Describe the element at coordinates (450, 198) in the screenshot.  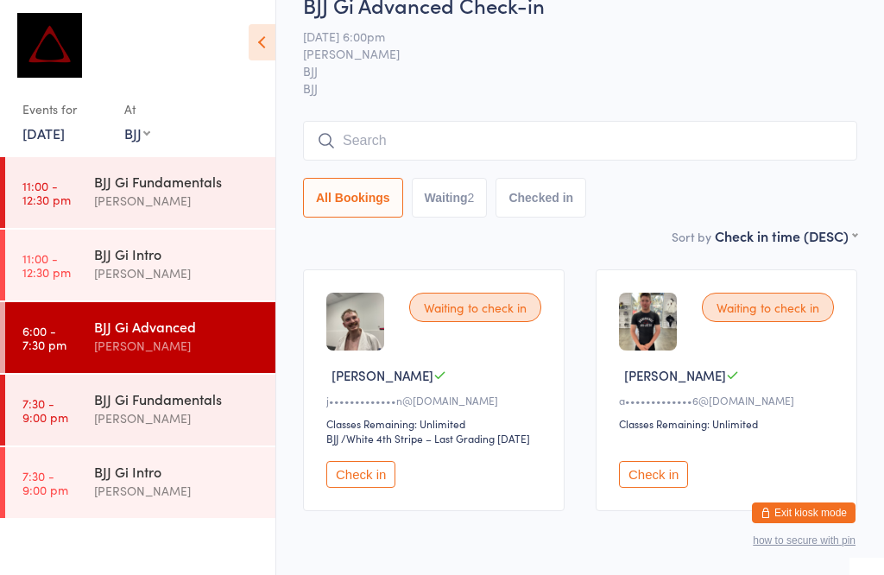
I see `button: Waiting2` at that location.